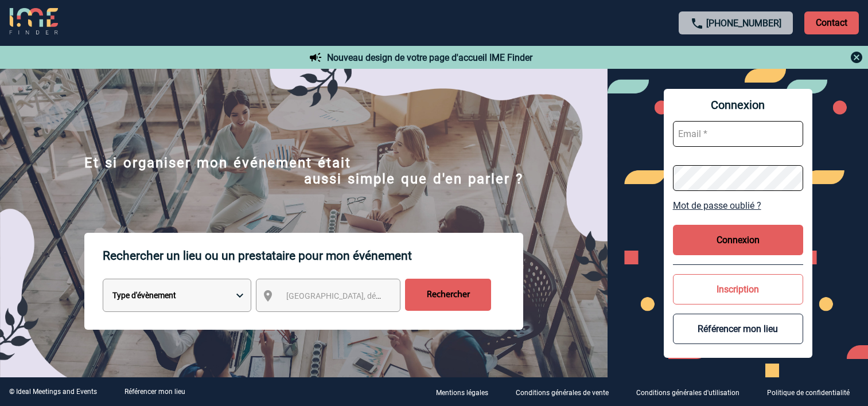 The image size is (868, 406). What do you see at coordinates (53, 392) in the screenshot?
I see `div: © Ideal Meetings and Events` at bounding box center [53, 392].